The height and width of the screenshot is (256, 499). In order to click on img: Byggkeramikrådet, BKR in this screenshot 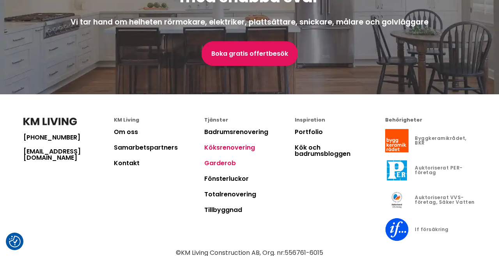, I will do `click(397, 141)`.